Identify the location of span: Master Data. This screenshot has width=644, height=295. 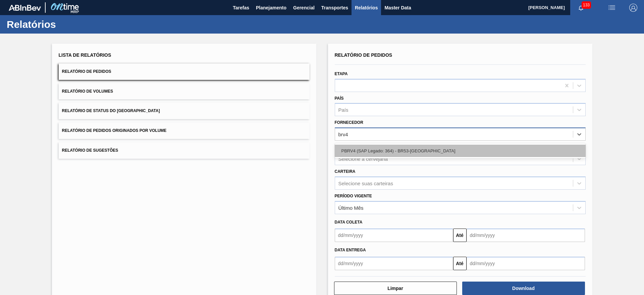
(398, 7).